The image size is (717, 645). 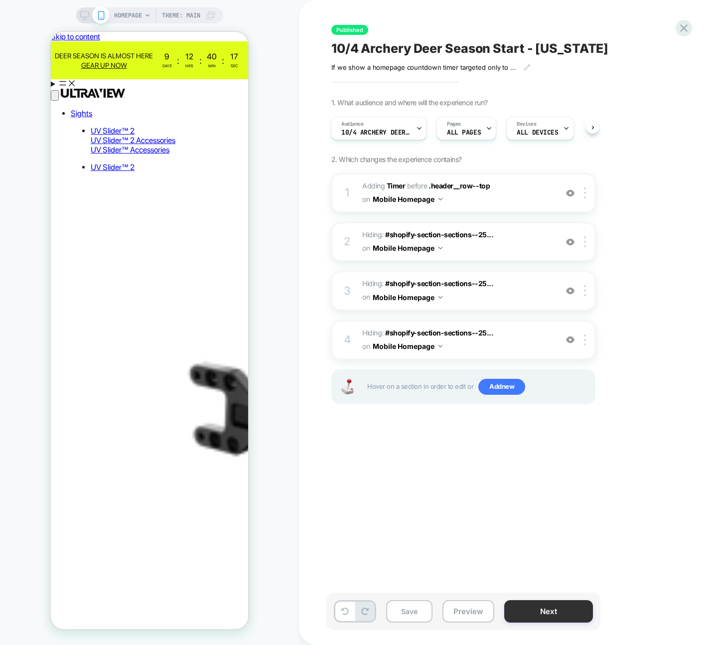 What do you see at coordinates (347, 291) in the screenshot?
I see `div: 3` at bounding box center [347, 291].